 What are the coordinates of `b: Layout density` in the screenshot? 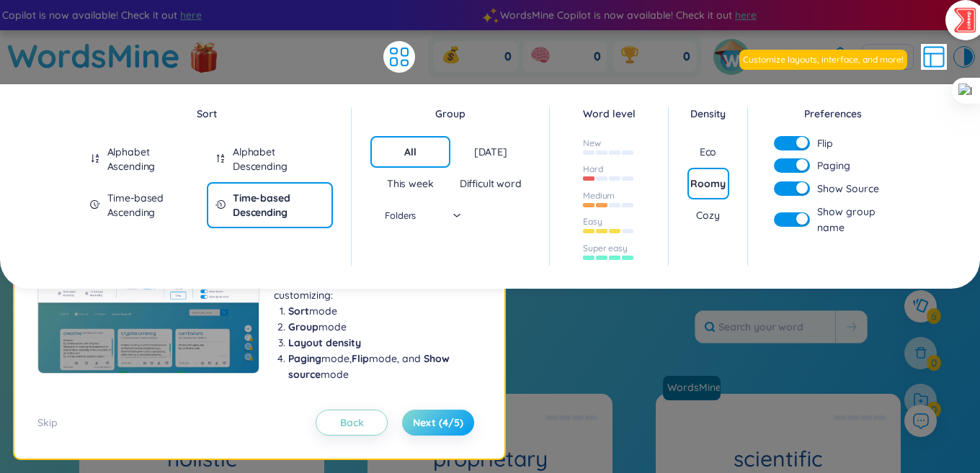 It's located at (324, 343).